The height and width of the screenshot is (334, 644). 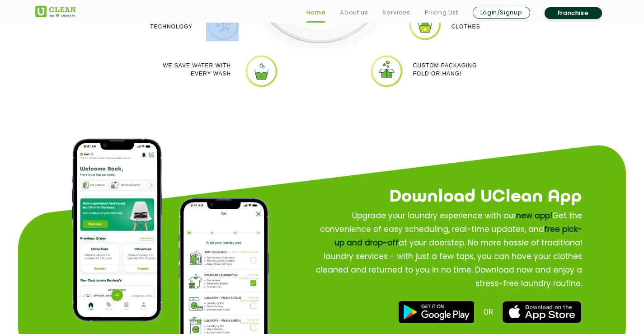 What do you see at coordinates (425, 24) in the screenshot?
I see `img: Uclean laundry` at bounding box center [425, 24].